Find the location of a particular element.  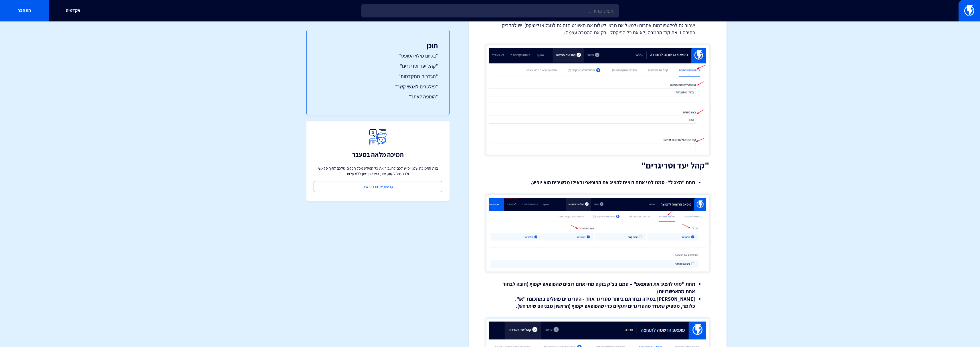

p: צוות התמיכה שלנו יסייע לכם להעביר את כל המידע מכל הכלים שלכם לתוך פלאשי ולהתחיל לשווק מיד, השירות... is located at coordinates (378, 171).